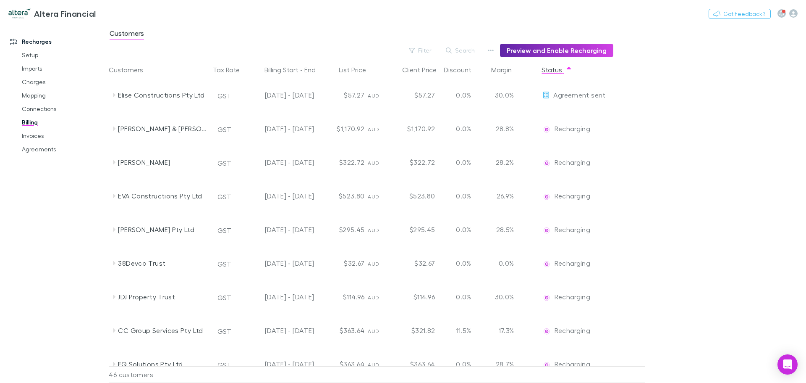  Describe the element at coordinates (506, 70) in the screenshot. I see `button: Margin` at that location.